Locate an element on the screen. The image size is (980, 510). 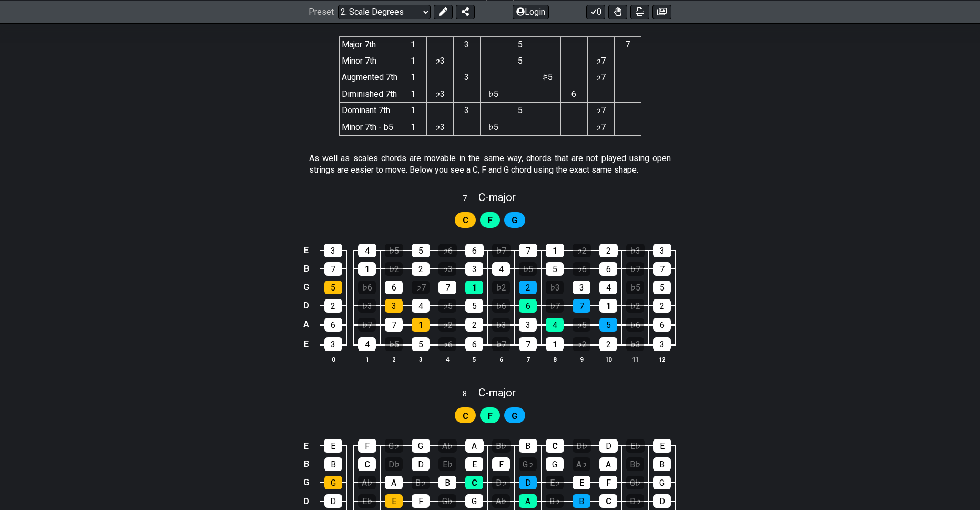
th: 12 is located at coordinates (662, 359).